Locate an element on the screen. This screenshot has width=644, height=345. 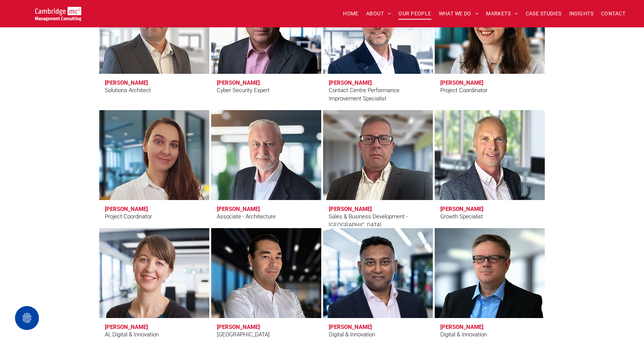
div: AI, Digital & Innovation is located at coordinates (132, 334).